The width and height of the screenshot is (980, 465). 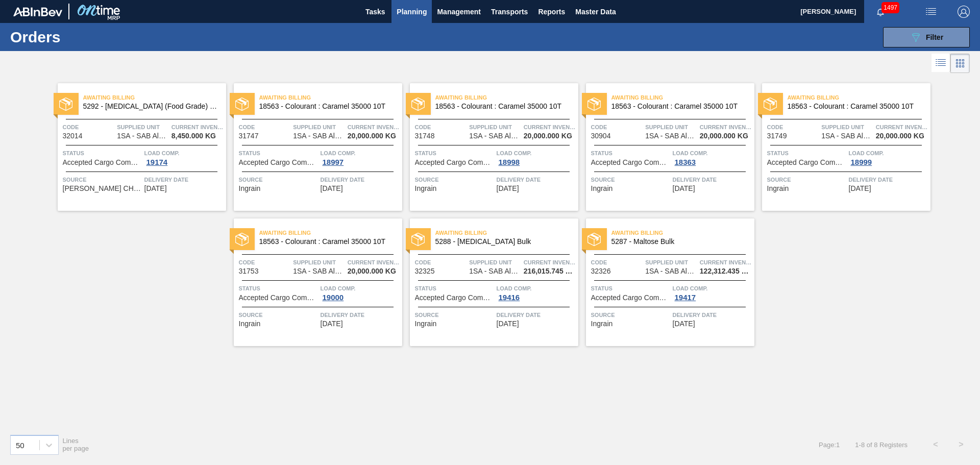 I want to click on div: List Vision, so click(x=941, y=63).